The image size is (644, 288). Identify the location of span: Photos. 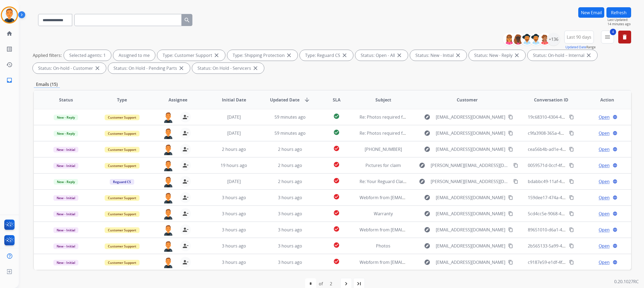
(383, 246).